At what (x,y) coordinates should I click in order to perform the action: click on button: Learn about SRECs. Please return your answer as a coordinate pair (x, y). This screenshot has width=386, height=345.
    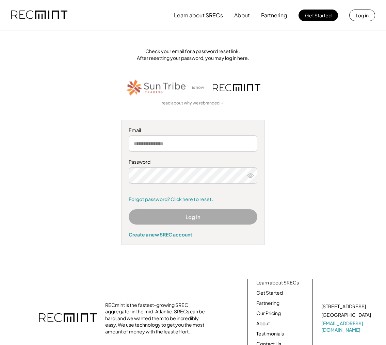
    Looking at the image, I should click on (199, 15).